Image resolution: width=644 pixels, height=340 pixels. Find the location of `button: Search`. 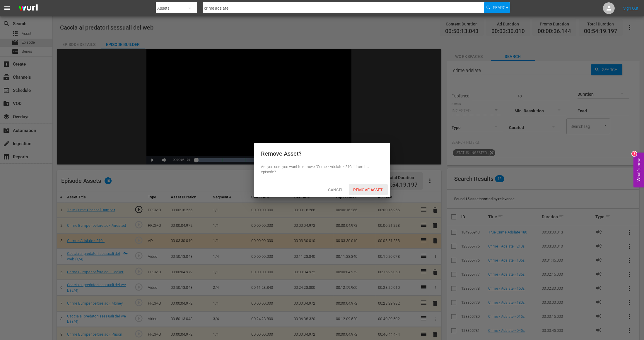

button: Search is located at coordinates (497, 8).